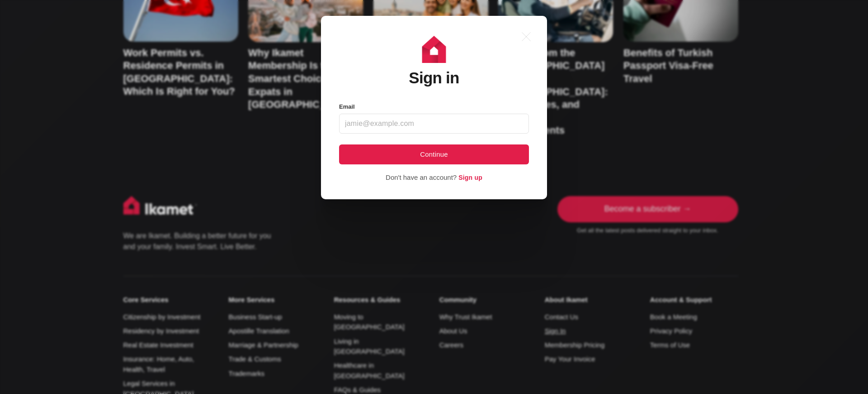 This screenshot has width=868, height=394. Describe the element at coordinates (470, 177) in the screenshot. I see `button: Sign up` at that location.